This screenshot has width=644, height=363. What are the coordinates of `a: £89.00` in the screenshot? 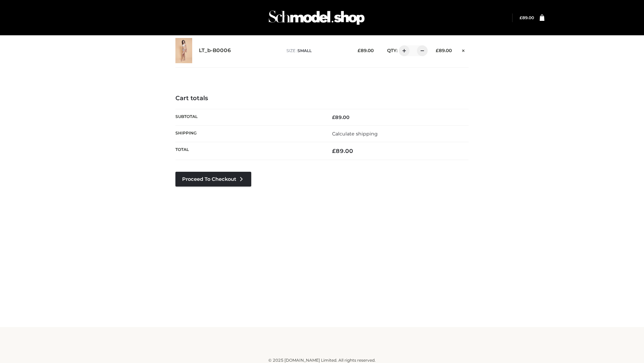 It's located at (527, 18).